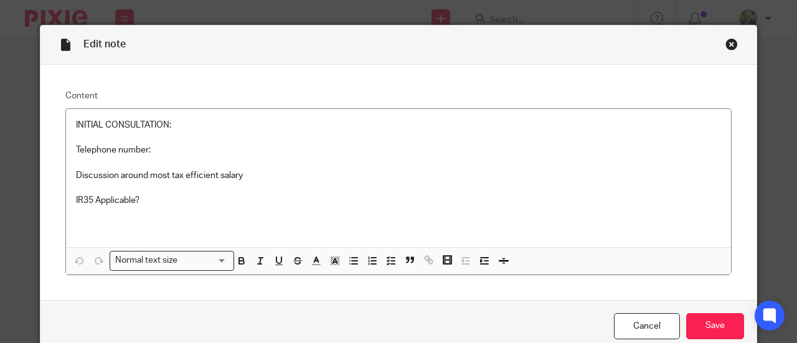  What do you see at coordinates (398, 200) in the screenshot?
I see `p: IR35 Applicable?` at bounding box center [398, 200].